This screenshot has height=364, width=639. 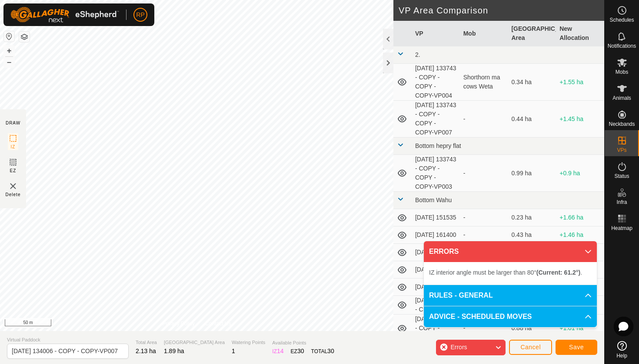 I want to click on p-accordion-header: ADVICE - SCHEDULED MOVES, so click(x=510, y=317).